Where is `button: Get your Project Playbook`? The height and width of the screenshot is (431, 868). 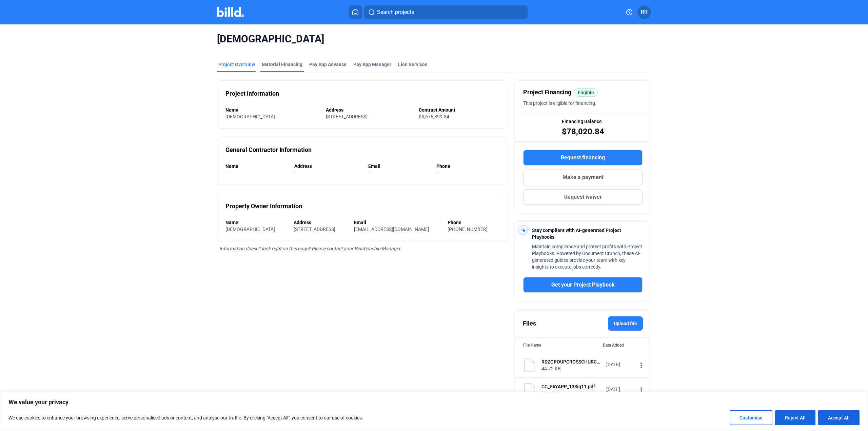 button: Get your Project Playbook is located at coordinates (583, 285).